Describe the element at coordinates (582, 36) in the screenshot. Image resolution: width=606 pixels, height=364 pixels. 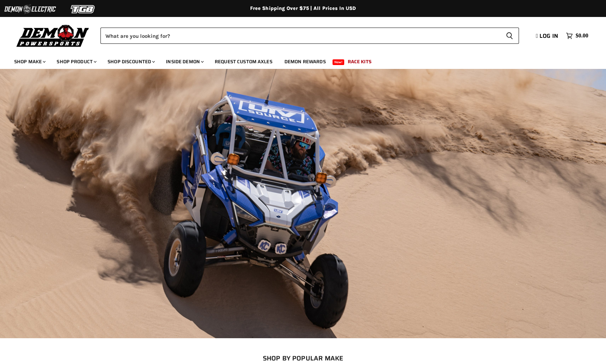
I see `span: $0.00` at that location.